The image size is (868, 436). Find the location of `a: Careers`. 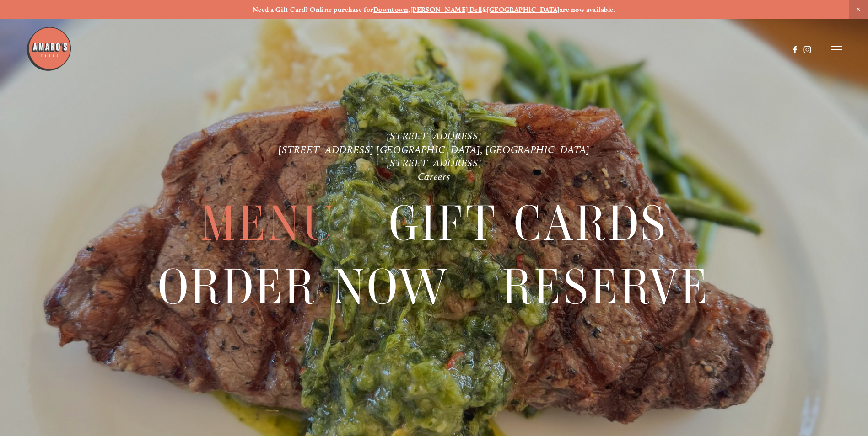

a: Careers is located at coordinates (434, 176).